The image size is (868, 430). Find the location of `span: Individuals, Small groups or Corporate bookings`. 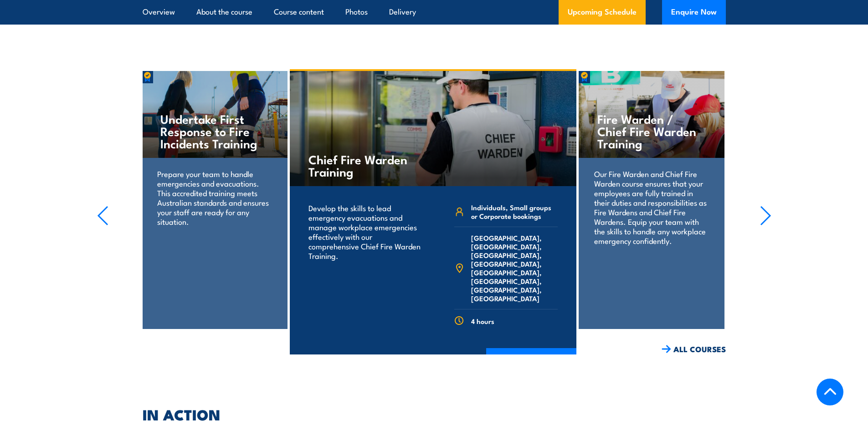

span: Individuals, Small groups or Corporate bookings is located at coordinates (514, 212).